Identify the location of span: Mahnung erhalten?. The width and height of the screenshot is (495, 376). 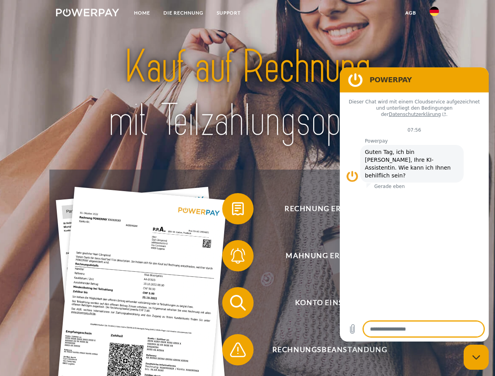
(330, 256).